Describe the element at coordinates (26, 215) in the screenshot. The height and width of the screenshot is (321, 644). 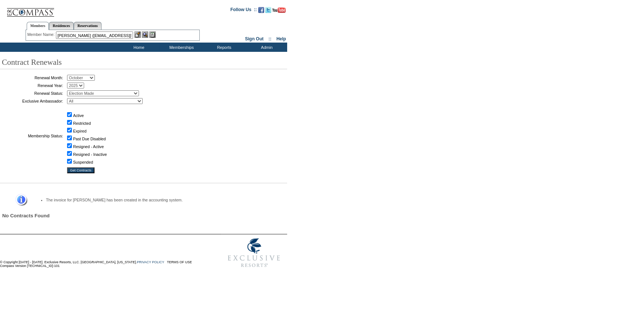
I see `span: No Contracts Found` at that location.